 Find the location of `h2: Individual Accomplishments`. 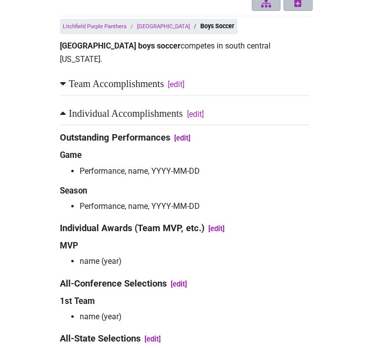

h2: Individual Accomplishments is located at coordinates (185, 116).